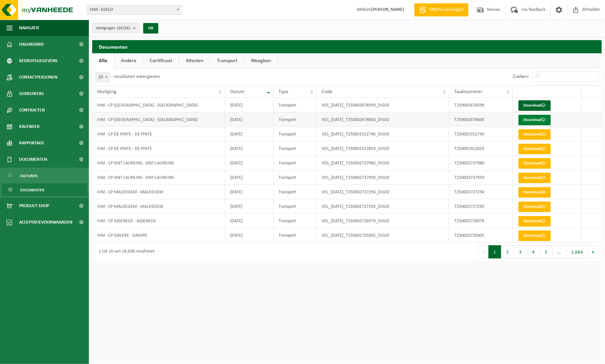  I want to click on td: IVM - CP GAVERE - GAVERE, so click(159, 235).